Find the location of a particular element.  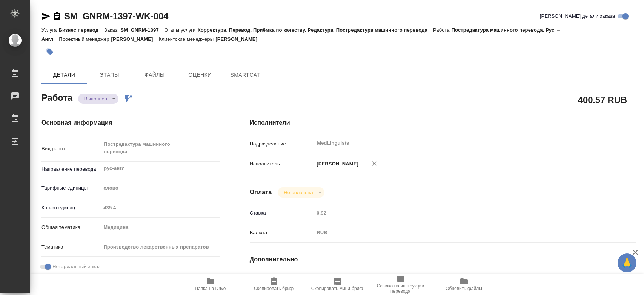

p: Тарифные единицы is located at coordinates (71, 188).